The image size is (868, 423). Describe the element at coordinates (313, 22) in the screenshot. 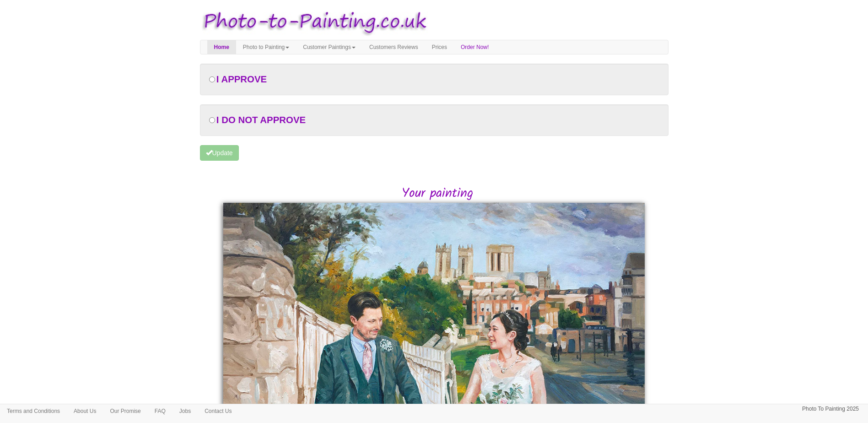

I see `img: Photo to Painting` at that location.